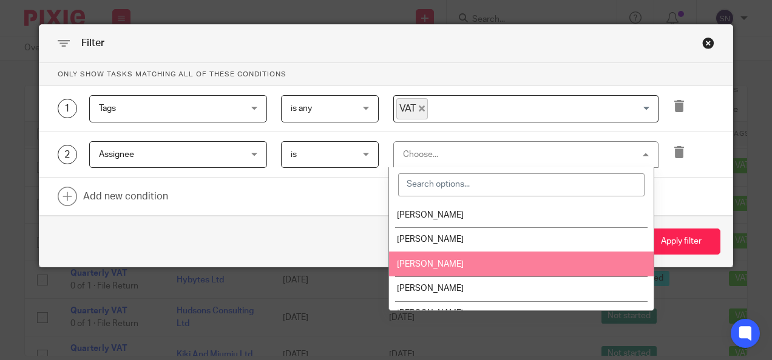 This screenshot has width=772, height=360. What do you see at coordinates (708, 43) in the screenshot?
I see `div: Close this dialog window` at bounding box center [708, 43].